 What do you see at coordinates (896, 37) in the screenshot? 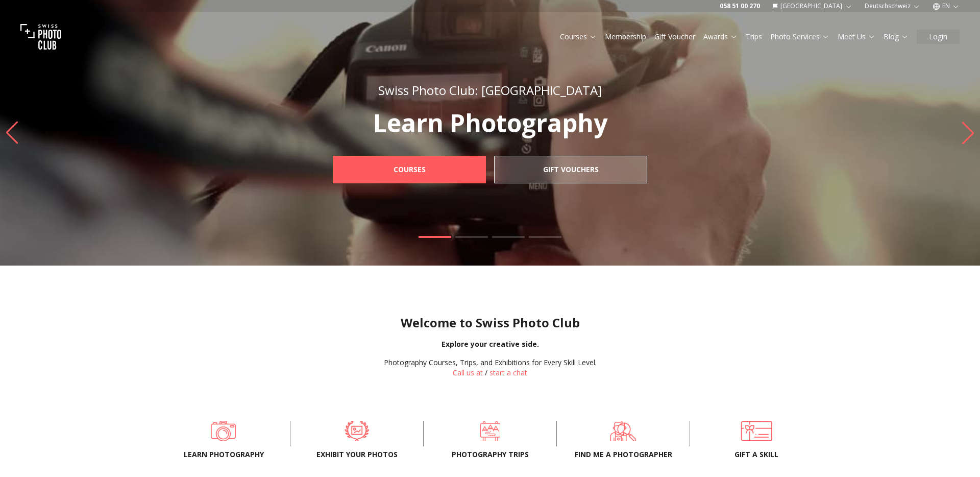
I see `button: Blog` at bounding box center [896, 37].